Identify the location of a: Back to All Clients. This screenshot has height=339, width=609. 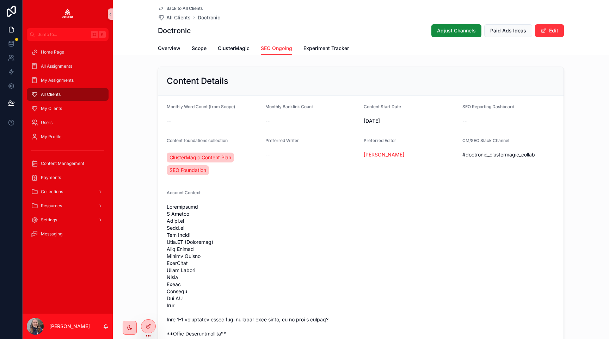
(180, 8).